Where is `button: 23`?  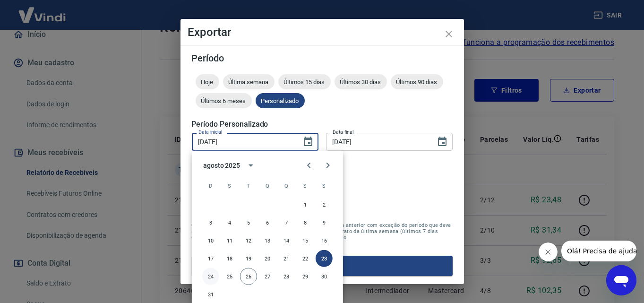
button: 23 is located at coordinates (324, 259).